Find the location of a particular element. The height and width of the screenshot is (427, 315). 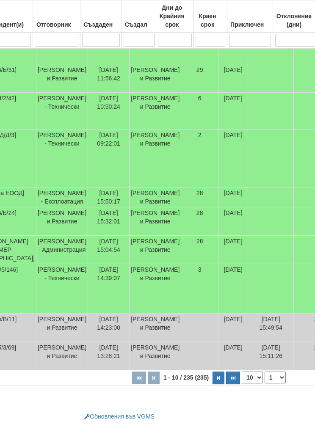

span: 3 is located at coordinates (200, 269).